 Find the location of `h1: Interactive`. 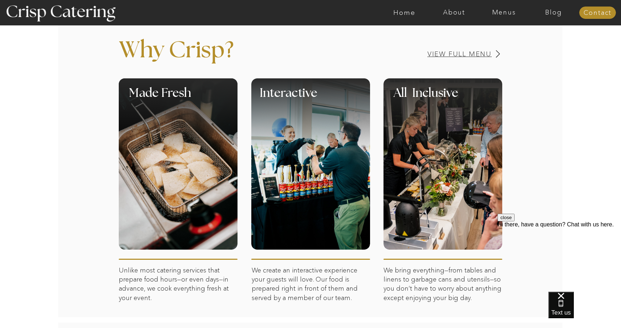

h1: Interactive is located at coordinates (337, 98).